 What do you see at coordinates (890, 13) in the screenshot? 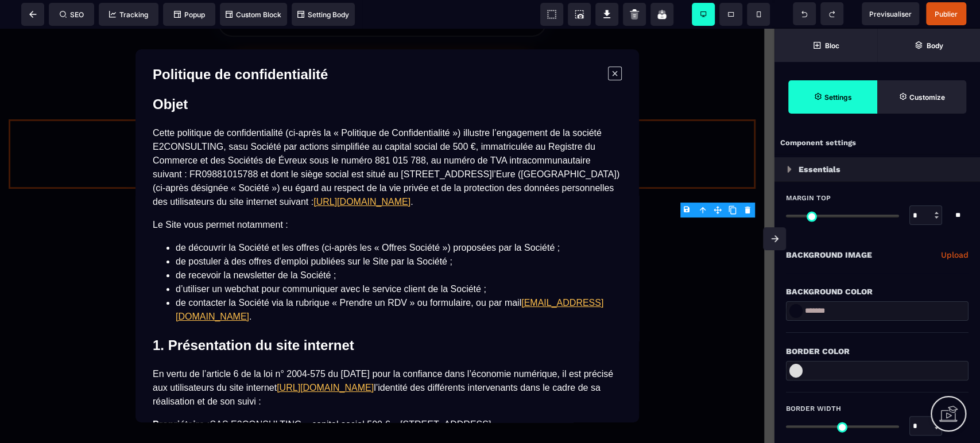
I see `span: Previsualiser` at bounding box center [890, 13].